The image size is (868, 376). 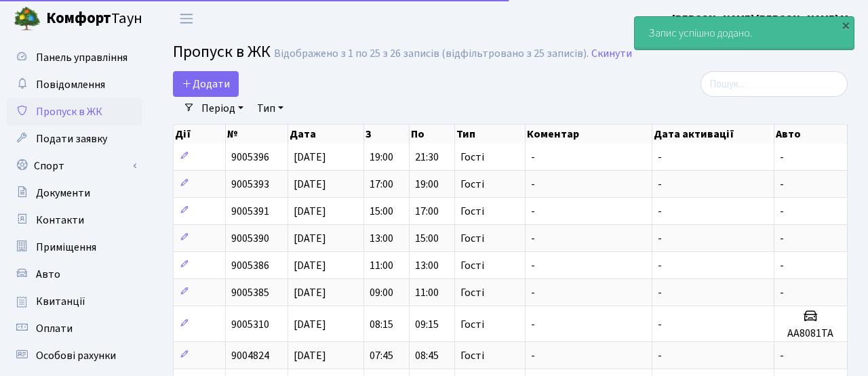 I want to click on span: Квитанції, so click(x=60, y=301).